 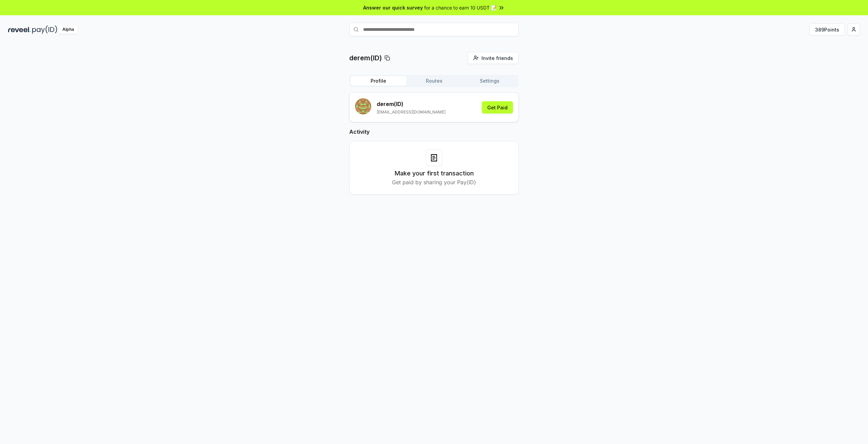 I want to click on button: Routes, so click(x=434, y=81).